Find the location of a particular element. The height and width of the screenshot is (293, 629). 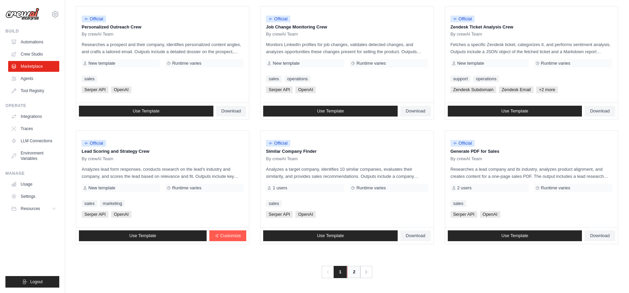

a: Marketplace is located at coordinates (34, 66).